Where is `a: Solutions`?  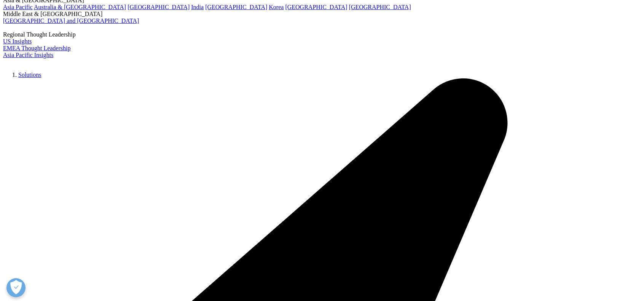
a: Solutions is located at coordinates (29, 74).